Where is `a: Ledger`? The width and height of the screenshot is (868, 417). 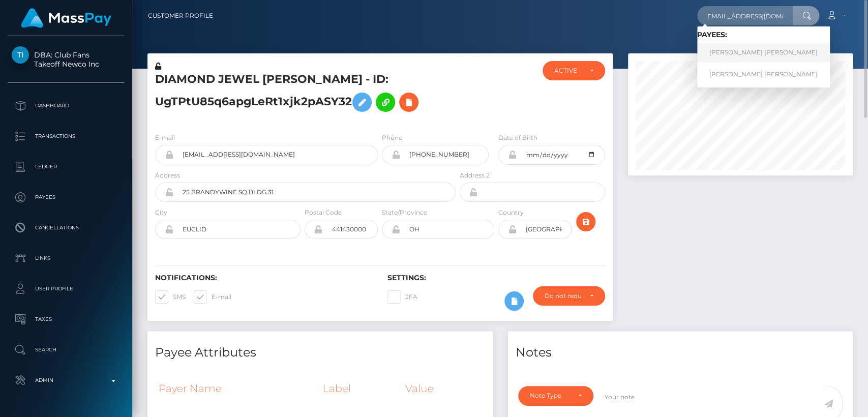
a: Ledger is located at coordinates (66, 167).